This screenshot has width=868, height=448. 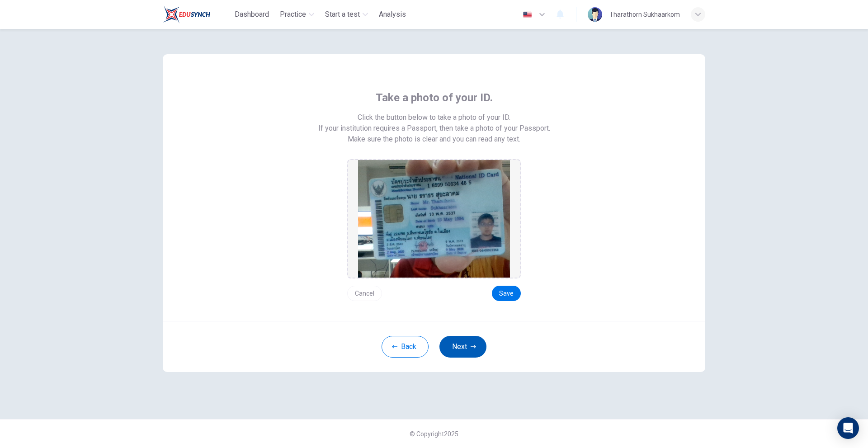 I want to click on button: Analysis, so click(x=392, y=14).